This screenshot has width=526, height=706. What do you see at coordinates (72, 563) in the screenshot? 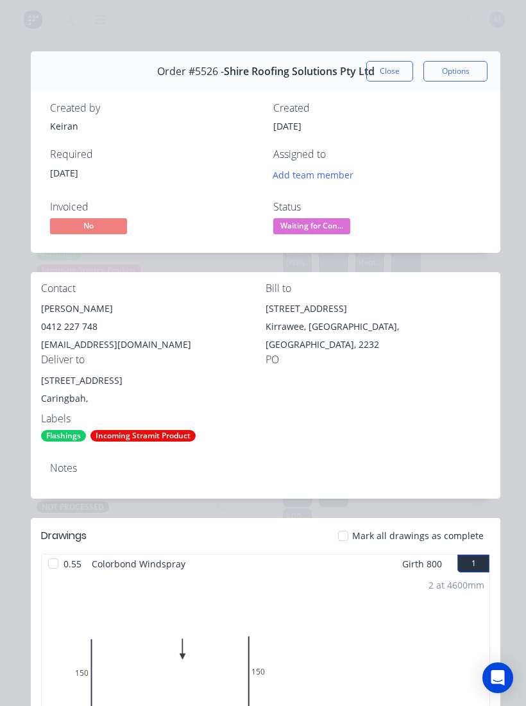
I see `span: 0.55` at bounding box center [72, 563].